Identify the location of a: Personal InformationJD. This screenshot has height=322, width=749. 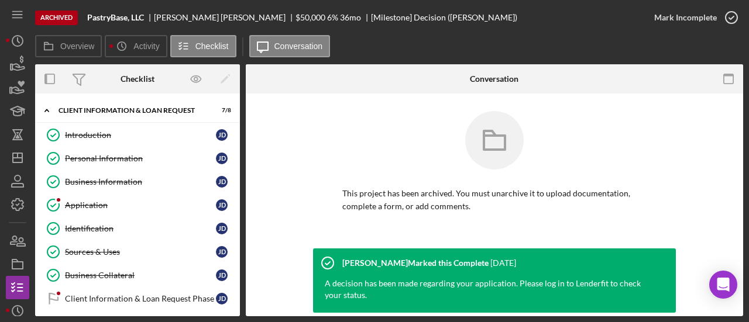
(137, 159).